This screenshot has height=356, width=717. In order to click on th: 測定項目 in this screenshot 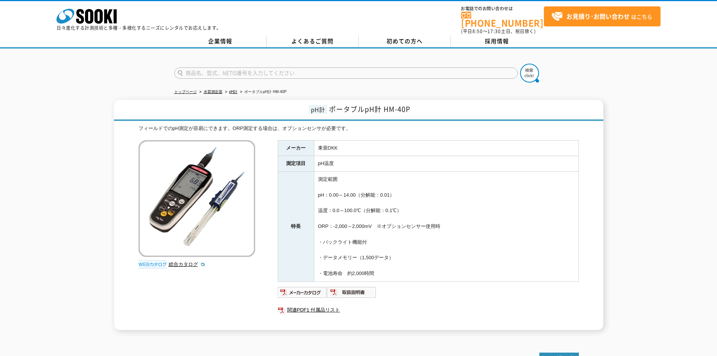, I will do `click(296, 164)`.